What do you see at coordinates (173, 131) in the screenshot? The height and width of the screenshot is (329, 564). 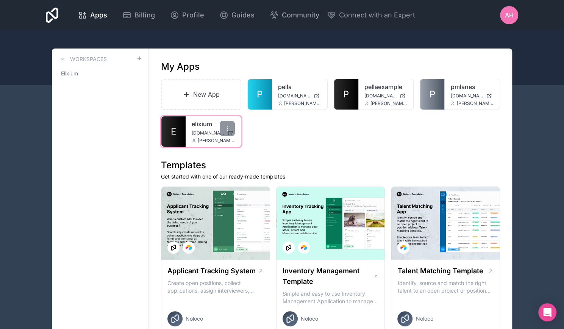 I see `a: E` at bounding box center [173, 131].